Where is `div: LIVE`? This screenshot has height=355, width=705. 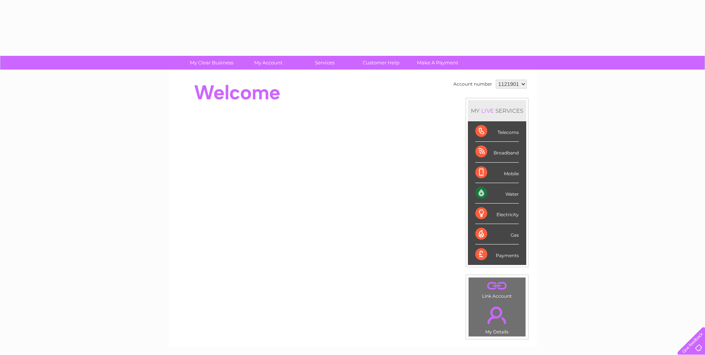
div: LIVE is located at coordinates (488, 110).